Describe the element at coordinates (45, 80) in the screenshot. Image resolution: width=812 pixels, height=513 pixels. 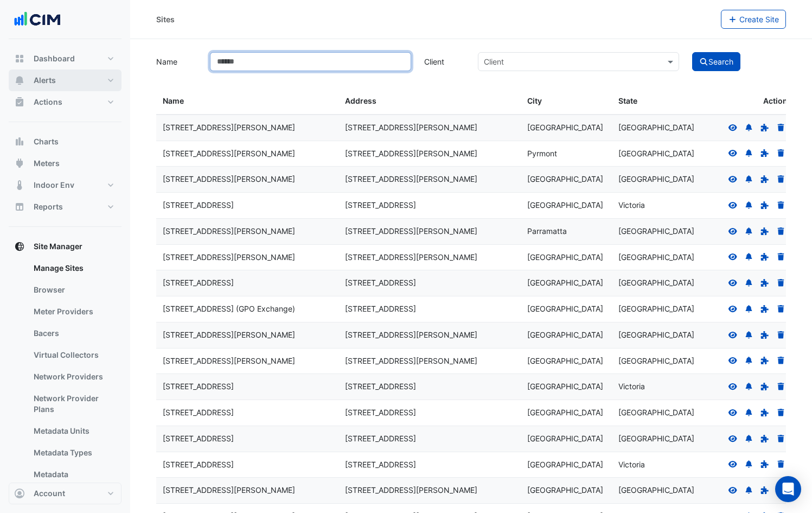
I see `span: Alerts` at that location.